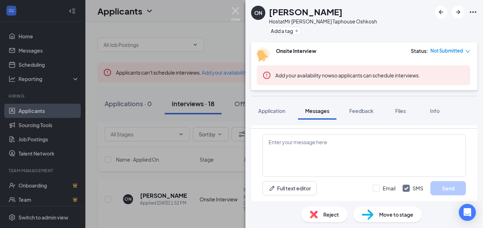 Image resolution: width=483 pixels, height=228 pixels. I want to click on svg: Pen, so click(272, 188).